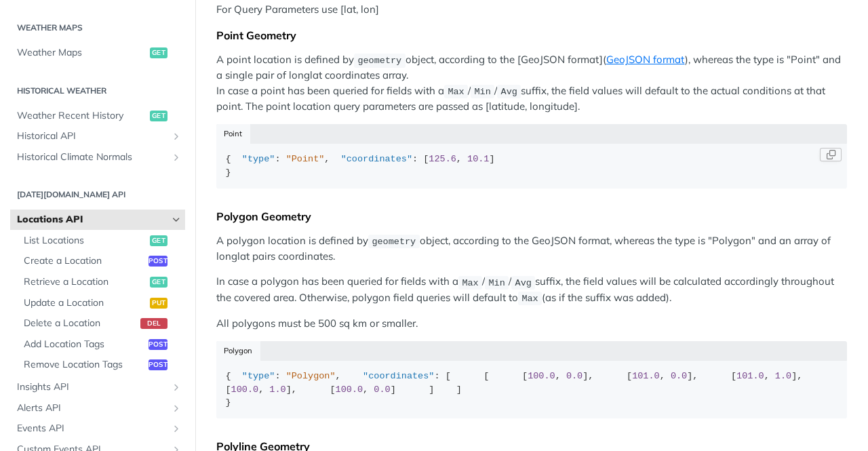 Image resolution: width=868 pixels, height=451 pixels. Describe the element at coordinates (154, 324) in the screenshot. I see `span: del` at that location.